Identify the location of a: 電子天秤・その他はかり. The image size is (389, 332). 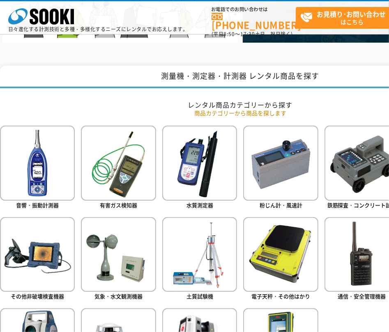
(281, 260).